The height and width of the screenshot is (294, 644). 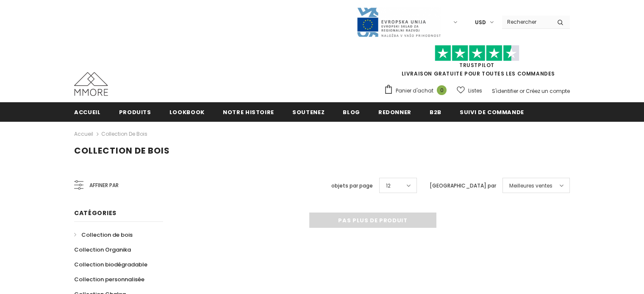 I want to click on a: Collection biodégradable, so click(x=111, y=264).